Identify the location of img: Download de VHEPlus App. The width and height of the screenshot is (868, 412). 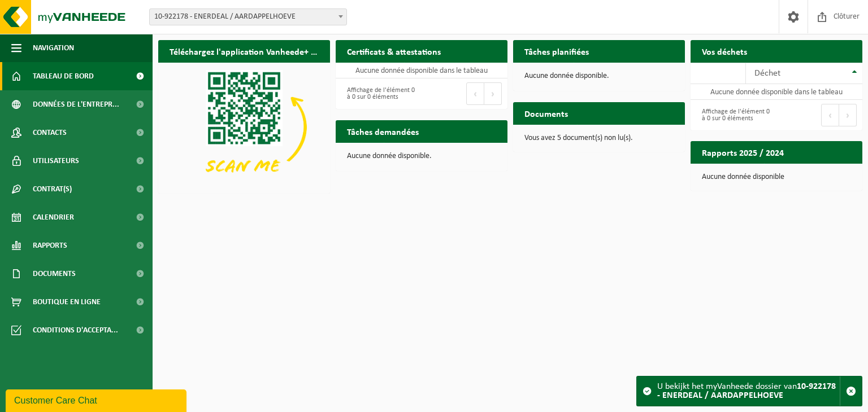
(244, 127).